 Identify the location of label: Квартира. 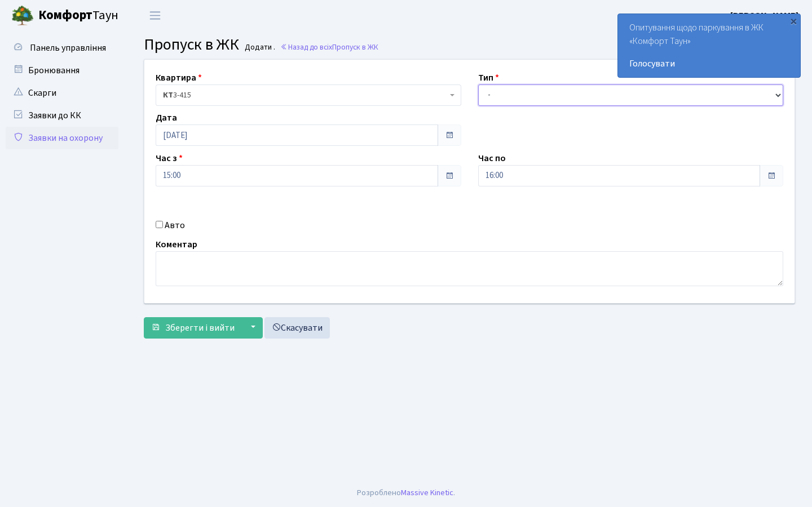
(179, 78).